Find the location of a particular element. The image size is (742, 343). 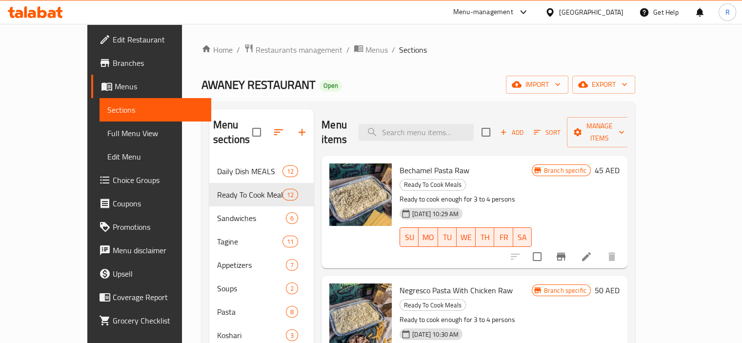

span: Sort items is located at coordinates (547, 132).